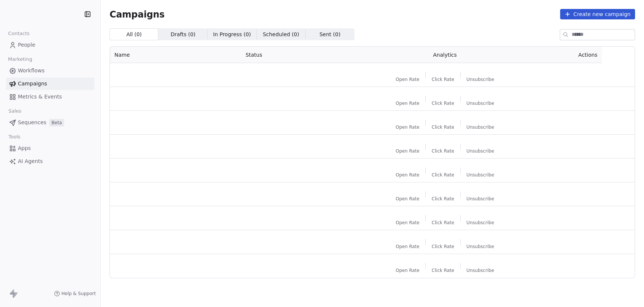  Describe the element at coordinates (565, 55) in the screenshot. I see `th: Actions` at that location.